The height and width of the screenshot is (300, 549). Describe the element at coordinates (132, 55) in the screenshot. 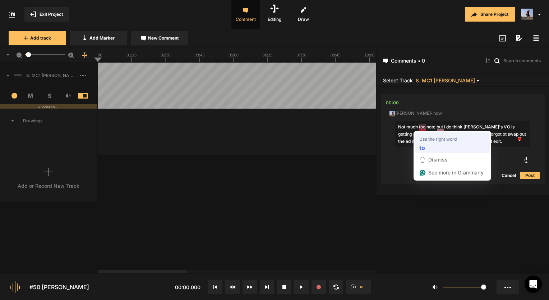

I see `text: 01:15` at that location.